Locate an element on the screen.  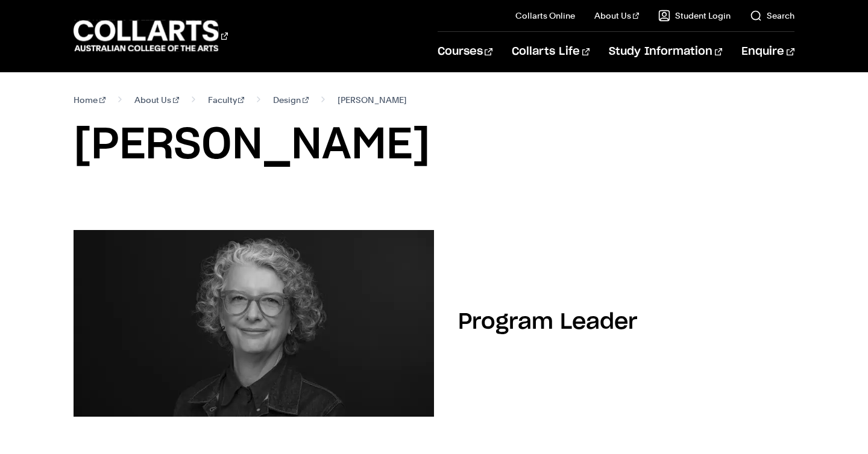
a: Study Information is located at coordinates (666, 52).